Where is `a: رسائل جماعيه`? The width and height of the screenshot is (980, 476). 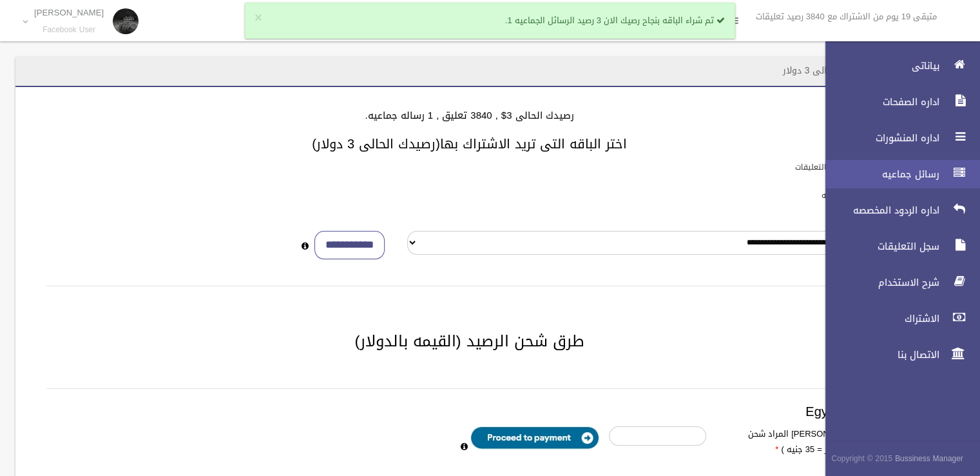 a: رسائل جماعيه is located at coordinates (896, 174).